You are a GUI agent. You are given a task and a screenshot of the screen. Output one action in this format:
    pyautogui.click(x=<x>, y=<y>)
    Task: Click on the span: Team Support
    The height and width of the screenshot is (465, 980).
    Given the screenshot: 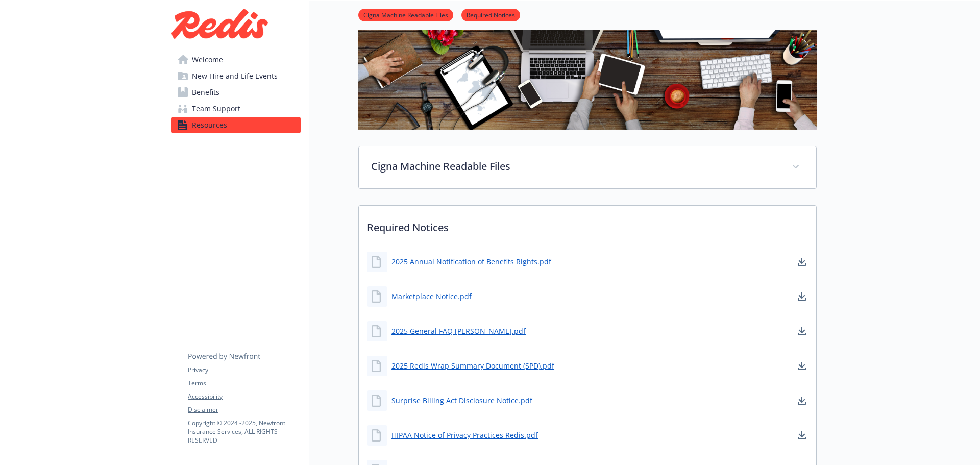 What is the action you would take?
    pyautogui.click(x=216, y=108)
    